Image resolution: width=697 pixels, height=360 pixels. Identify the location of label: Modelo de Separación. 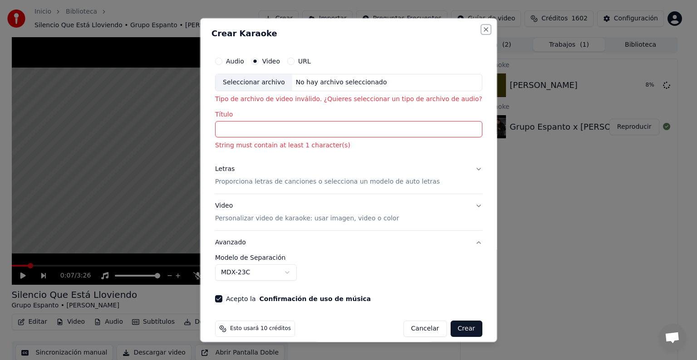
(348, 258).